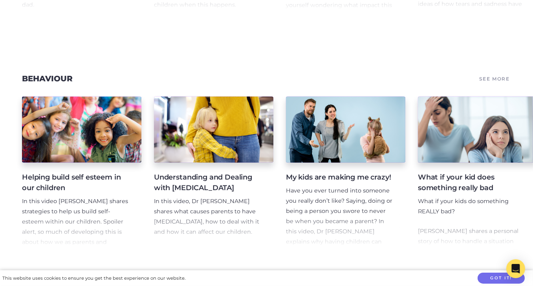 The width and height of the screenshot is (533, 286). I want to click on a: See More, so click(495, 79).